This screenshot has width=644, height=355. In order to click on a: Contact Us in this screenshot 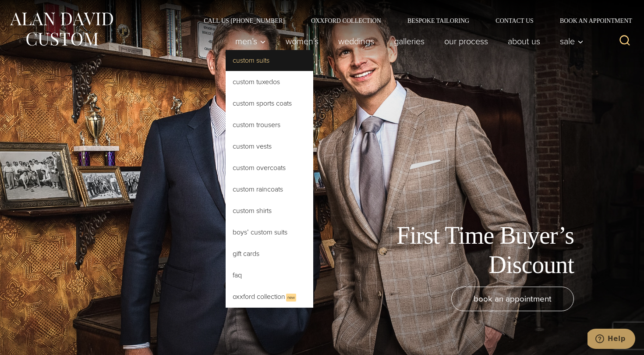, I will do `click(514, 20)`.